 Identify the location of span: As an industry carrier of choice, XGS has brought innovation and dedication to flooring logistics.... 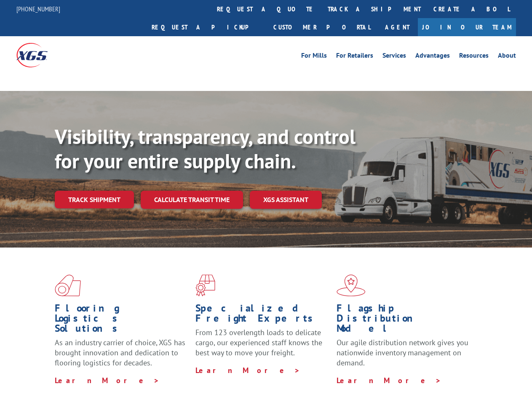
(120, 353).